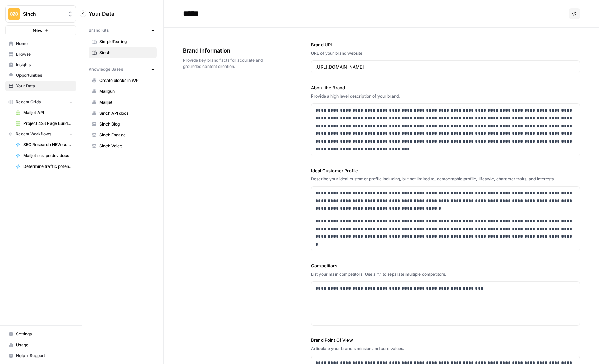 This screenshot has height=364, width=599. Describe the element at coordinates (48, 124) in the screenshot. I see `span: Project 428 Page Builder Tracker (NEW)` at that location.